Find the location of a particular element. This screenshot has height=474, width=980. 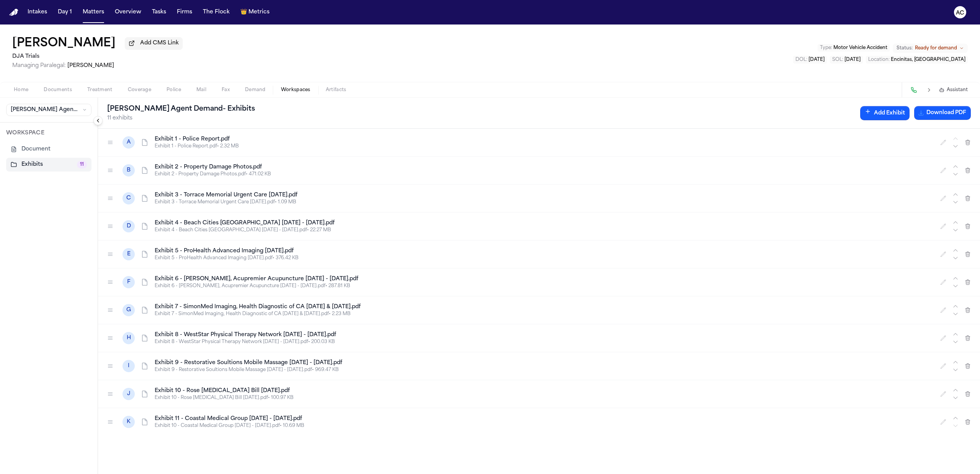

p: WORKSPACE is located at coordinates (48, 133).